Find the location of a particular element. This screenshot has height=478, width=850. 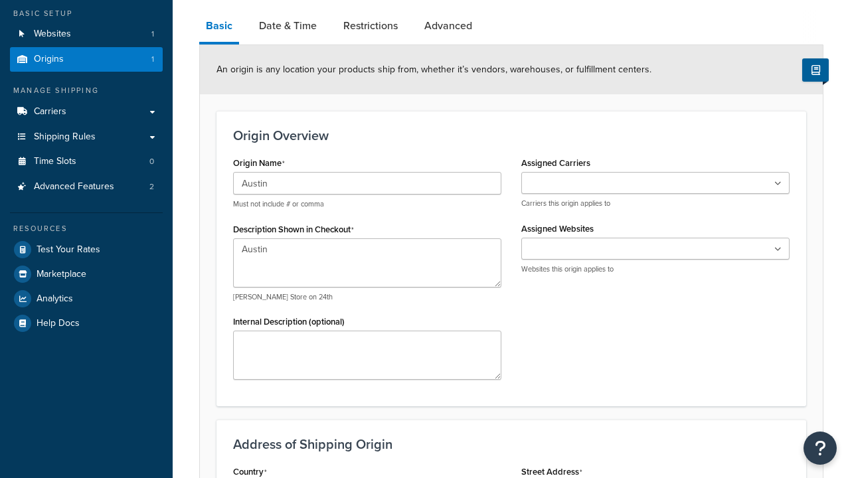

span: Marketplace is located at coordinates (61, 274).